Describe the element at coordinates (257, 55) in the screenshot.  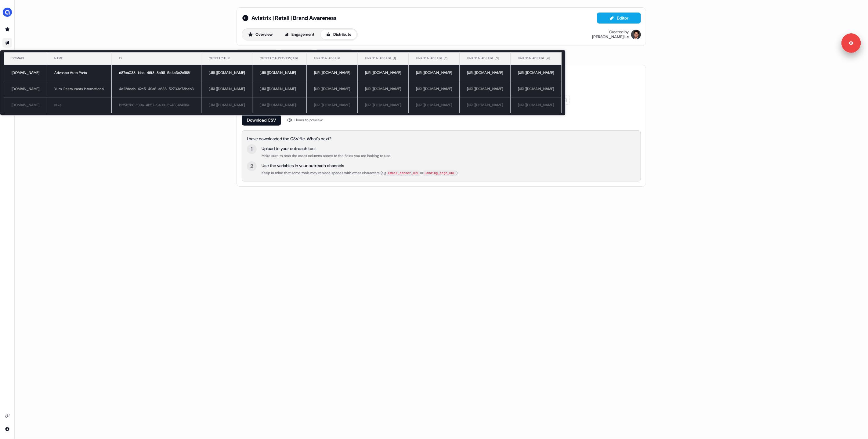
I see `a: Sync to CRM` at that location.